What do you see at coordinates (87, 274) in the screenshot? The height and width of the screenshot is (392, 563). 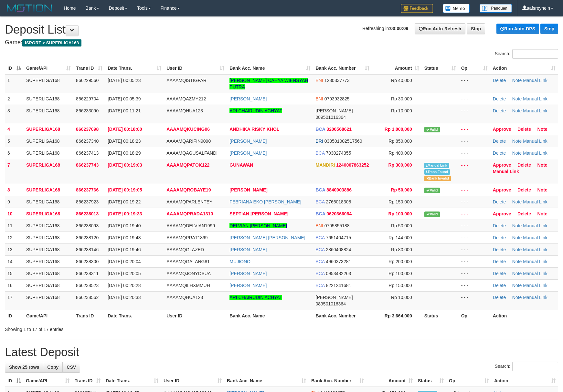 I see `span: 866238311` at bounding box center [87, 274].